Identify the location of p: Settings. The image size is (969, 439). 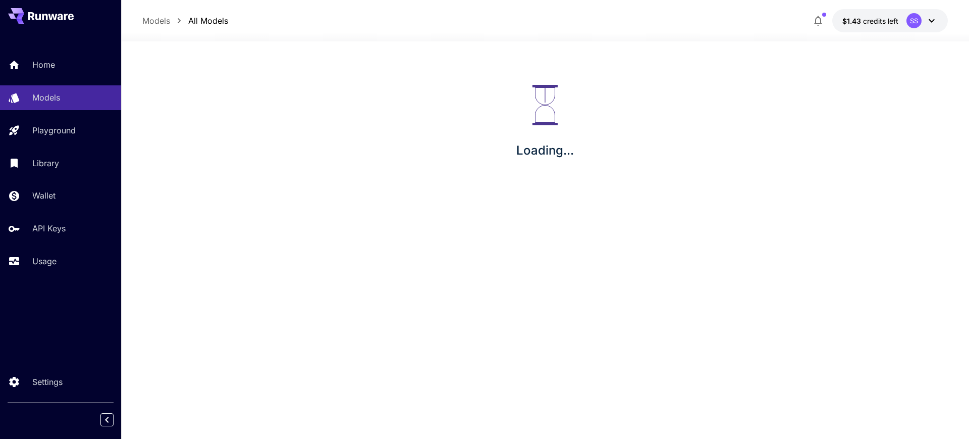
(47, 382).